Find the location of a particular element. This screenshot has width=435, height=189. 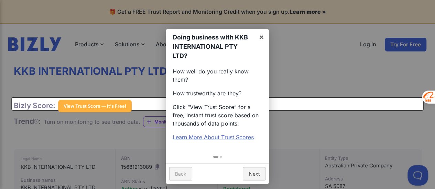

p: How trustworthy are they? is located at coordinates (217, 93).